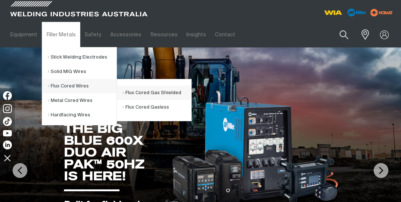 This screenshot has width=401, height=202. I want to click on input: Product name or item number..., so click(339, 34).